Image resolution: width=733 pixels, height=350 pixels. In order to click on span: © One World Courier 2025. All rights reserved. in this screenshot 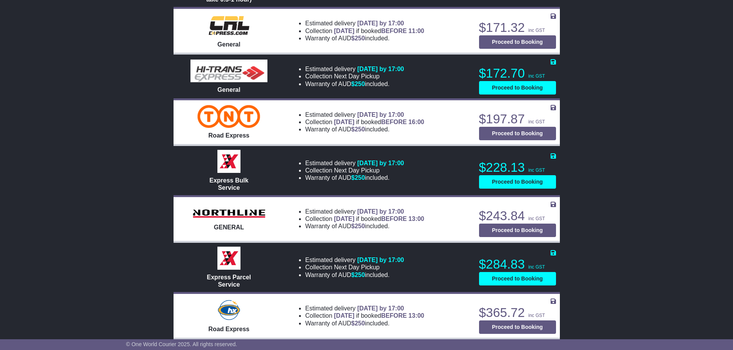, I will do `click(182, 345)`.